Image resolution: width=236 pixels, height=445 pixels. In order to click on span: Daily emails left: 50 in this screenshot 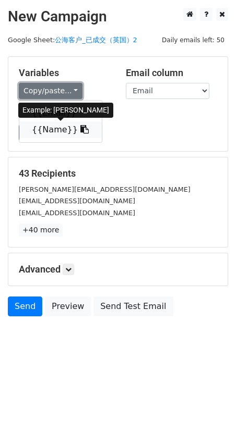, I will do `click(193, 40)`.